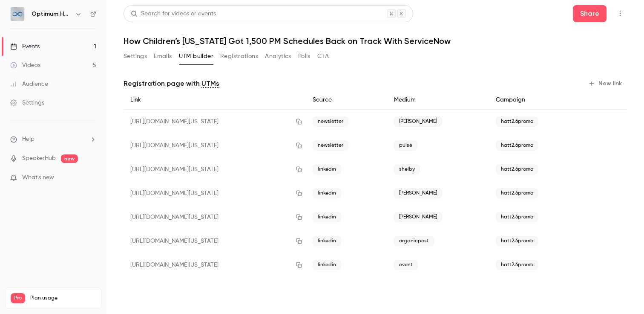  Describe the element at coordinates (39, 158) in the screenshot. I see `a: SpeakerHub` at that location.